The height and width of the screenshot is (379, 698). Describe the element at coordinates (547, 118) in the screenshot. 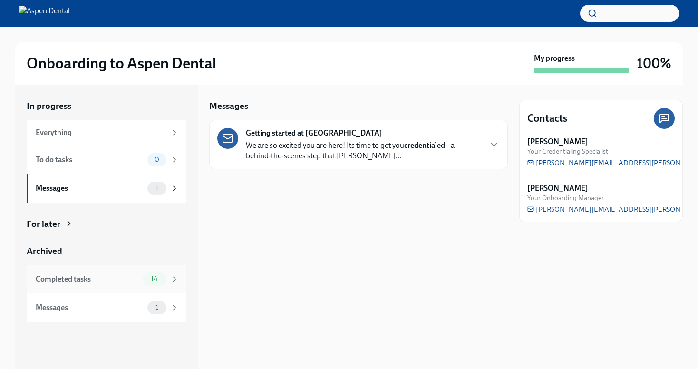

I see `h4: Contacts` at that location.